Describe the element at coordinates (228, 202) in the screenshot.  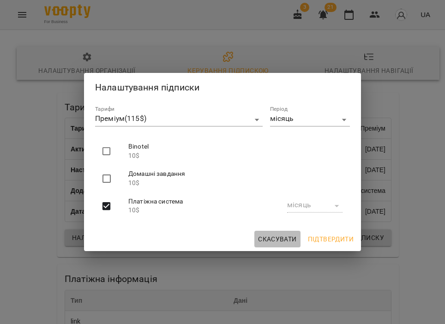
I see `span: Платіжна система` at that location.